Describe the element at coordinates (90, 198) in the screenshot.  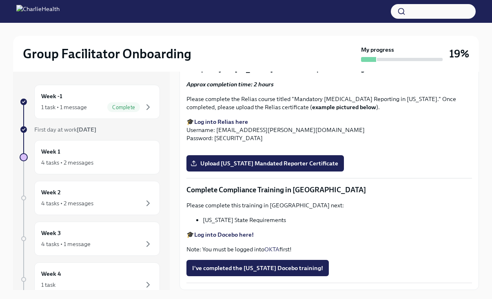
I see `a: Week 24 tasks • 2 messages` at that location.